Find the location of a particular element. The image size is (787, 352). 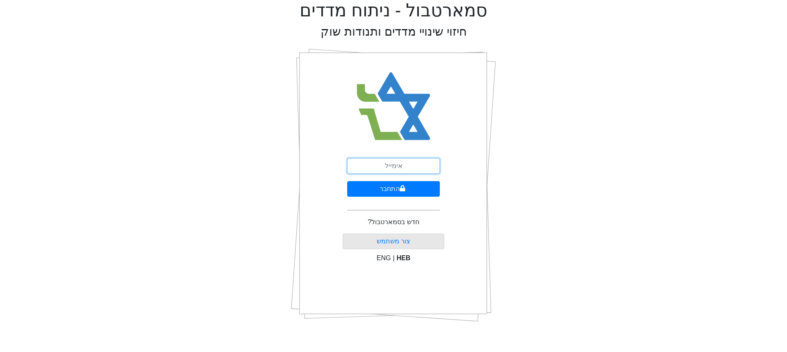

button: התחבר is located at coordinates (393, 189).